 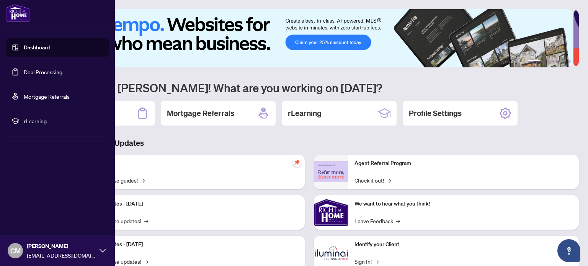 I want to click on a: Check it out!→, so click(x=373, y=180).